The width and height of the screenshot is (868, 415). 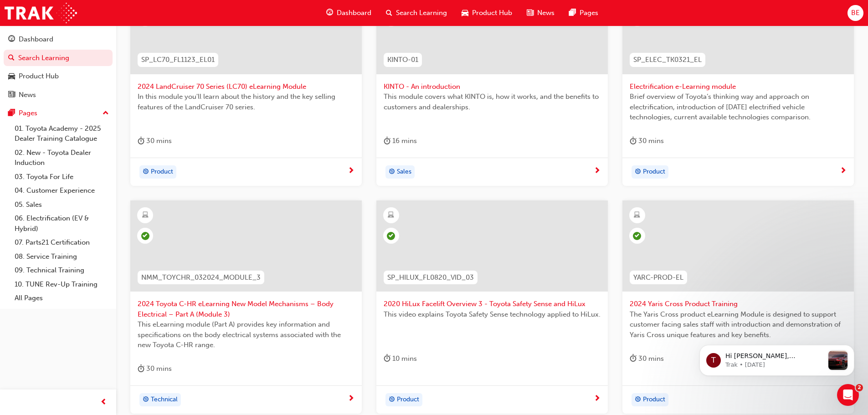 I want to click on div: message notification from Trak, 3w ago. Hi Billy, Toyota has revealed the next-generation RAV4, f..., so click(x=91, y=34).